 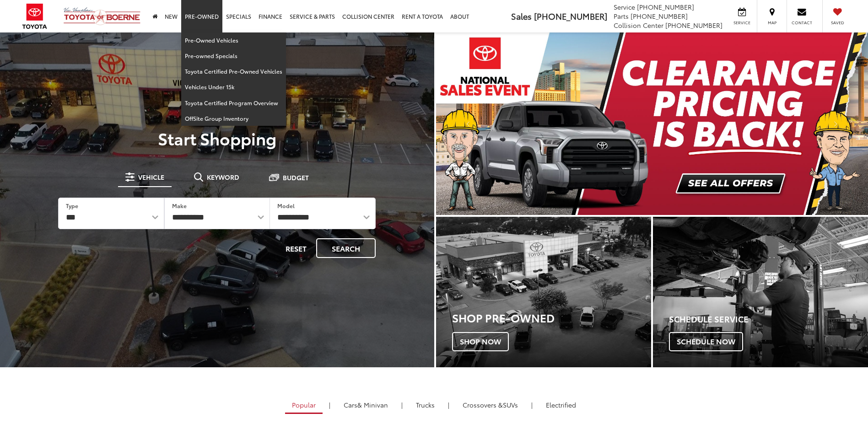 I want to click on button: Reset, so click(x=296, y=248).